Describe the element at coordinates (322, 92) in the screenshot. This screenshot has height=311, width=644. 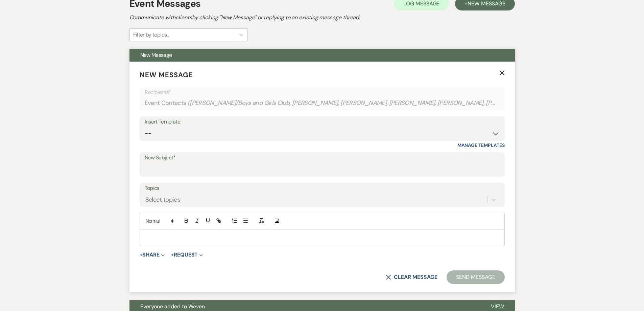
I see `p: Recipients*` at that location.